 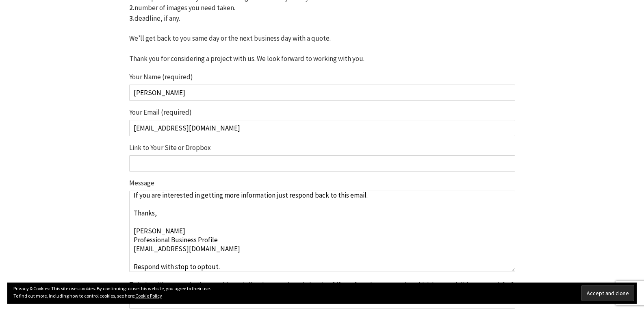 What do you see at coordinates (322, 87) in the screenshot?
I see `label: Your Name (required)` at bounding box center [322, 87].